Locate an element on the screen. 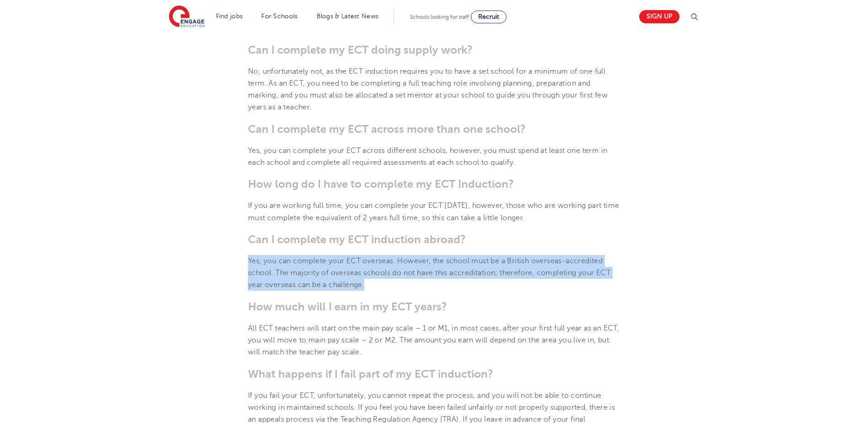  a: Recruit is located at coordinates (489, 17).